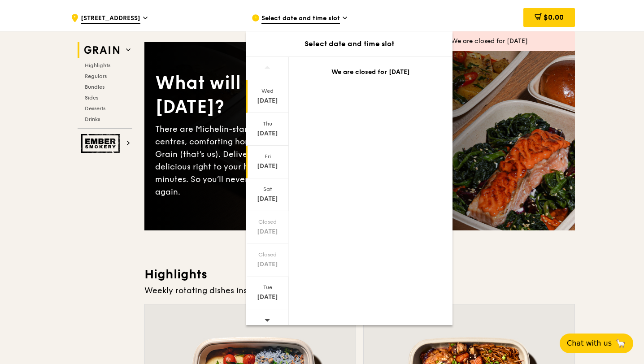  Describe the element at coordinates (597, 343) in the screenshot. I see `button: Chat with us🦙` at that location.